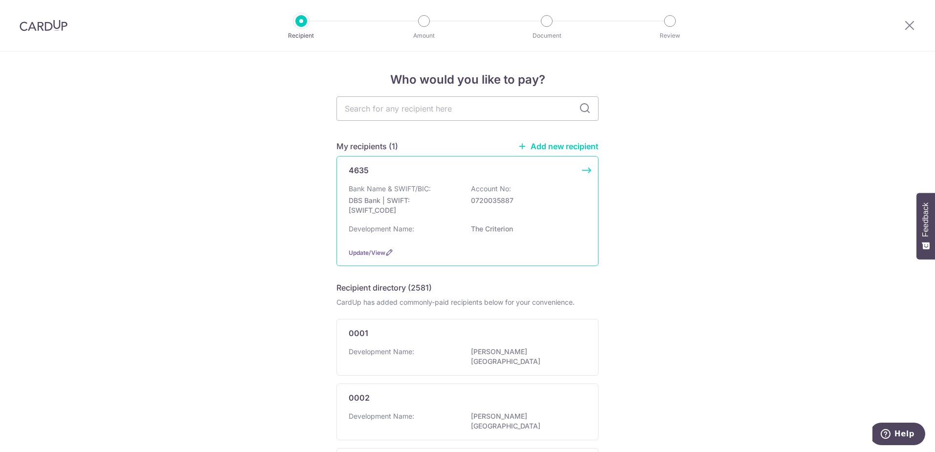  I want to click on button: Feedback - Show survey, so click(926, 226).